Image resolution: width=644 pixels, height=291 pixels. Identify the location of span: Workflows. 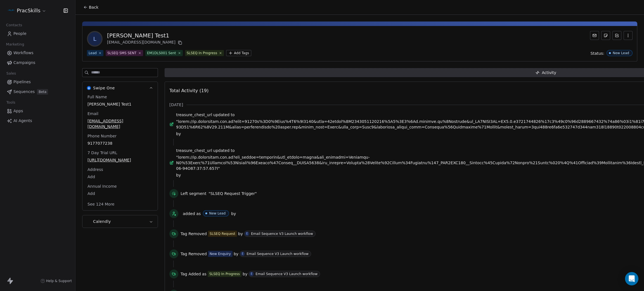
(23, 53).